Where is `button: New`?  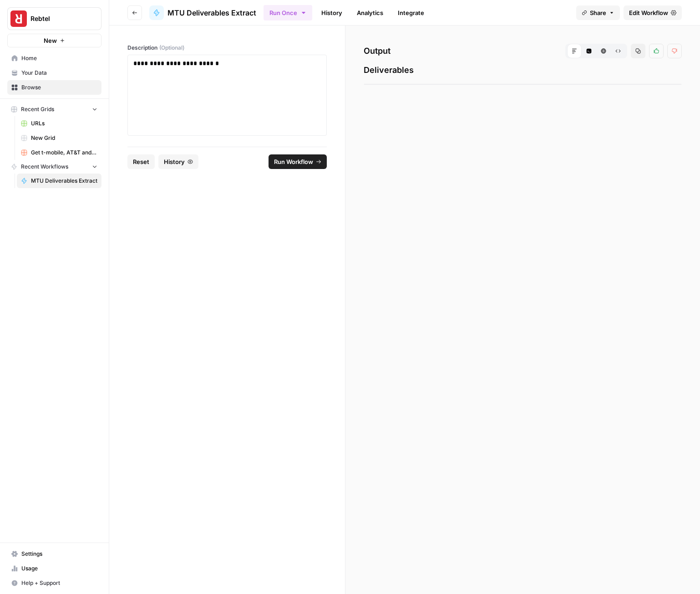
button: New is located at coordinates (54, 41).